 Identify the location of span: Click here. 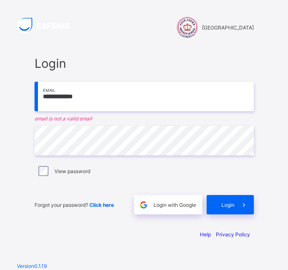
(102, 205).